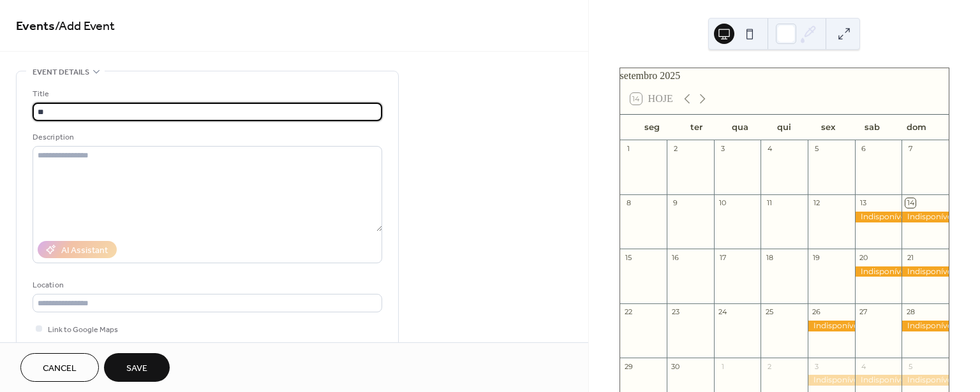 Image resolution: width=980 pixels, height=392 pixels. Describe the element at coordinates (35, 26) in the screenshot. I see `a: Events` at that location.